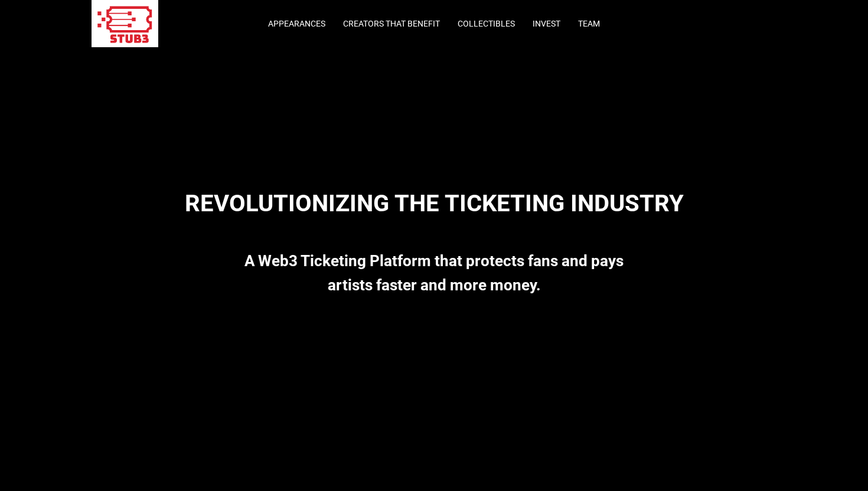  What do you see at coordinates (546, 24) in the screenshot?
I see `a: Invest` at bounding box center [546, 24].